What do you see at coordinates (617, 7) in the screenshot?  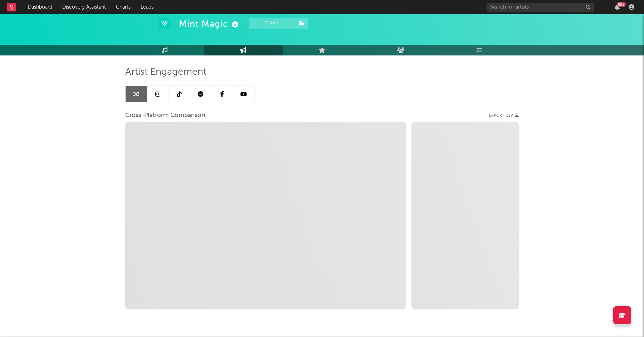 I see `button: 99+` at bounding box center [617, 7].